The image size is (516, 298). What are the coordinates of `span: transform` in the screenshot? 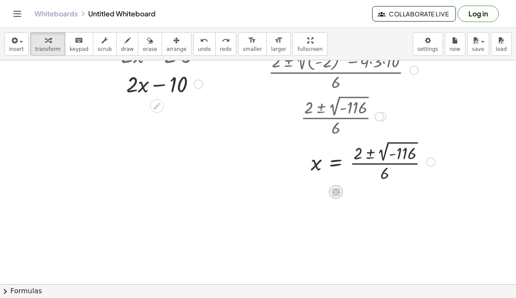 It's located at (48, 49).